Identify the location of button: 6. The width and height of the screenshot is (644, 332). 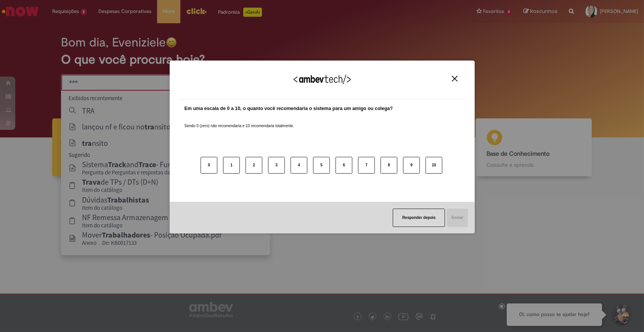
(344, 165).